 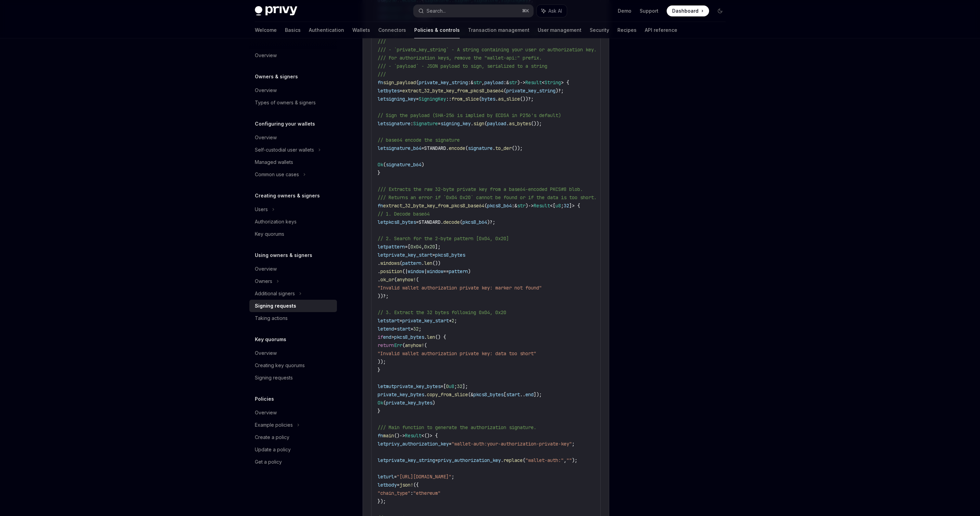 I want to click on h5: Owners & signers, so click(x=276, y=76).